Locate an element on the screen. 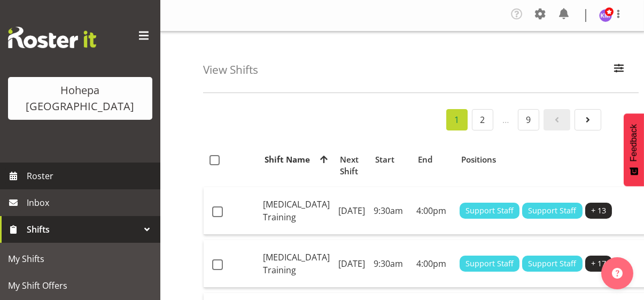 This screenshot has height=300, width=644. span: My Shift Offers is located at coordinates (80, 285).